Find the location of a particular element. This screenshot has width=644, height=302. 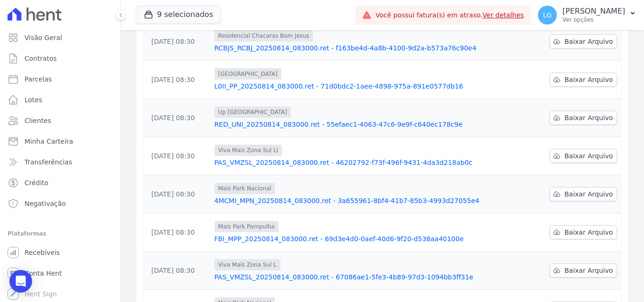

a: PAS_VMZSL_20250814_083000.ret - 67086ae1-5fe3-4b89-97d3-1094bb3ff31e is located at coordinates (347, 277).